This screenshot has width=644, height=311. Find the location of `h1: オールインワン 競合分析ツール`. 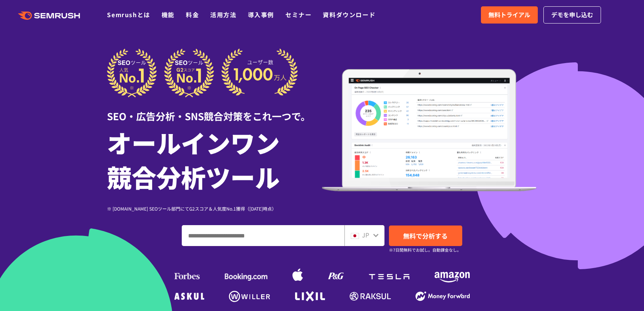

h1: オールインワン 競合分析ツール is located at coordinates (214, 159).